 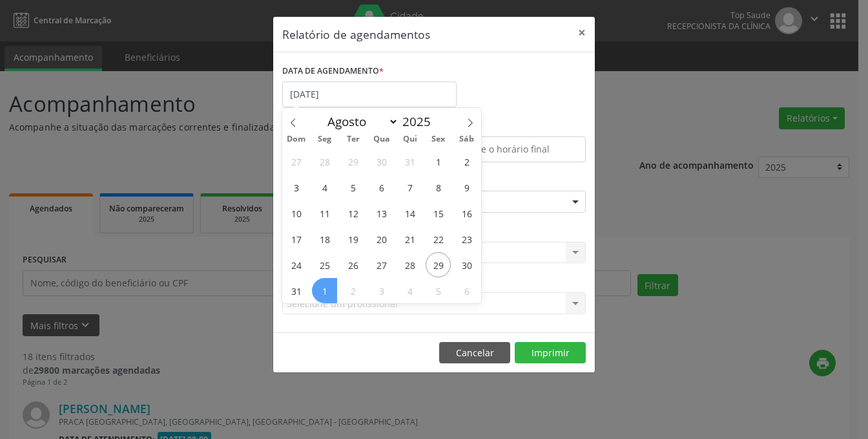 I want to click on span: Seg, so click(x=325, y=139).